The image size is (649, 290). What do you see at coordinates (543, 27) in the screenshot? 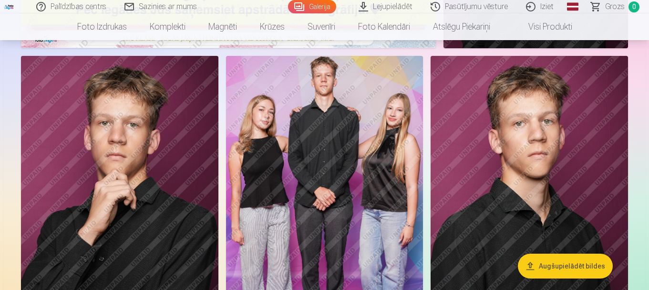
I see `a: Visi produkti` at bounding box center [543, 27].